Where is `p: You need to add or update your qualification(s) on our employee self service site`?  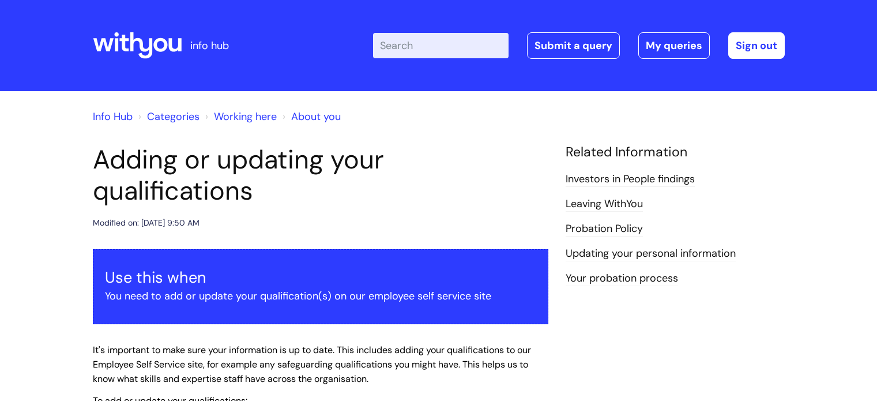
p: You need to add or update your qualification(s) on our employee self service site is located at coordinates (320, 296).